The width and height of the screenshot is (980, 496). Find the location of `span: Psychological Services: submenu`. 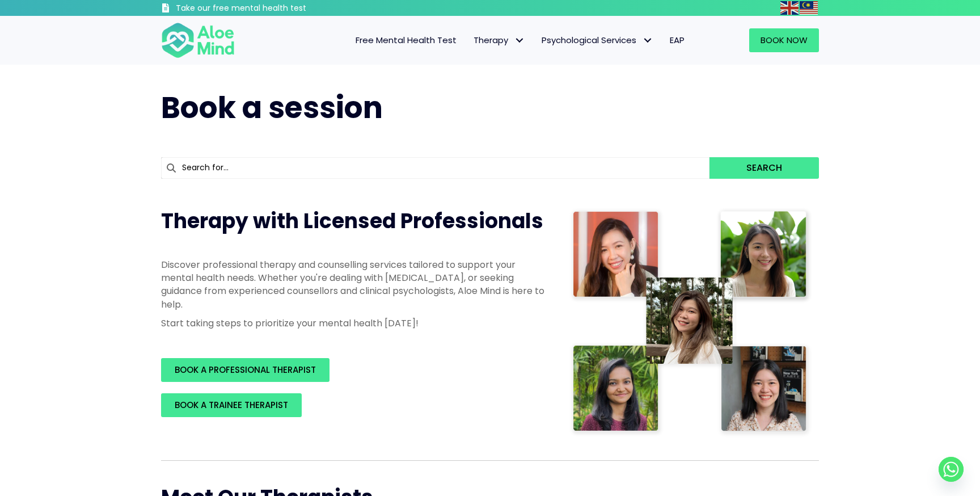

span: Psychological Services: submenu is located at coordinates (647, 40).